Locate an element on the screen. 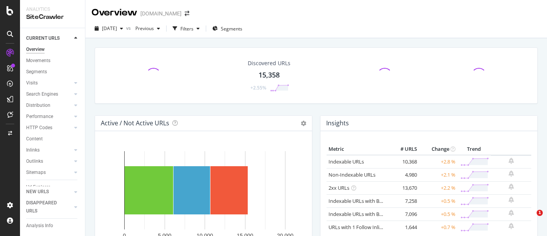  div: SiteCrawler is located at coordinates (52, 17).